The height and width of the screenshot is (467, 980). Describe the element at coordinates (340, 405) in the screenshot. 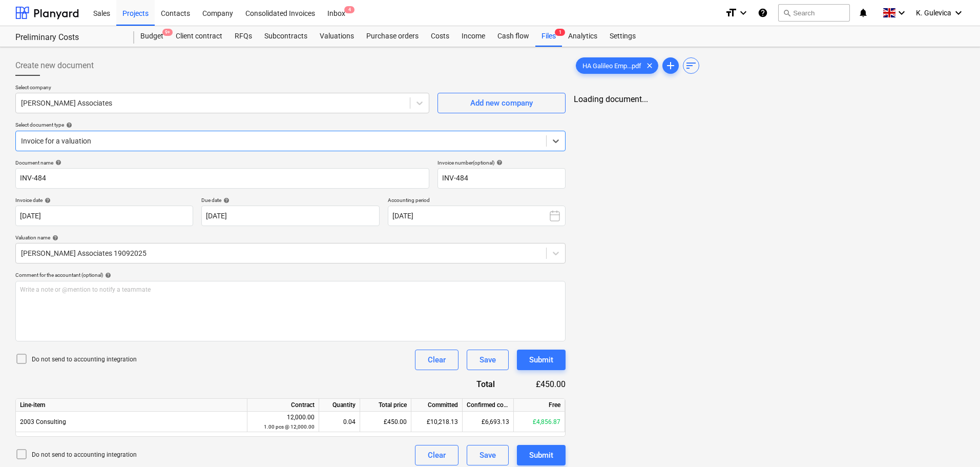

I see `div: Quantity` at that location.